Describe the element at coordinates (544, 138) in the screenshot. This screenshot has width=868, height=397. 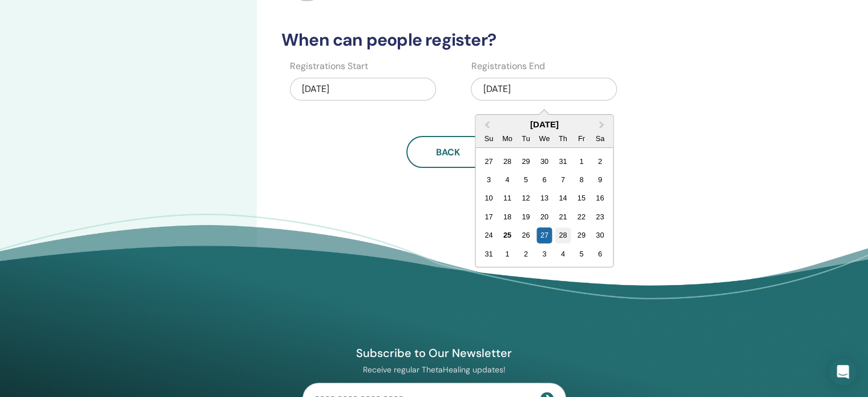
I see `div: We` at that location.